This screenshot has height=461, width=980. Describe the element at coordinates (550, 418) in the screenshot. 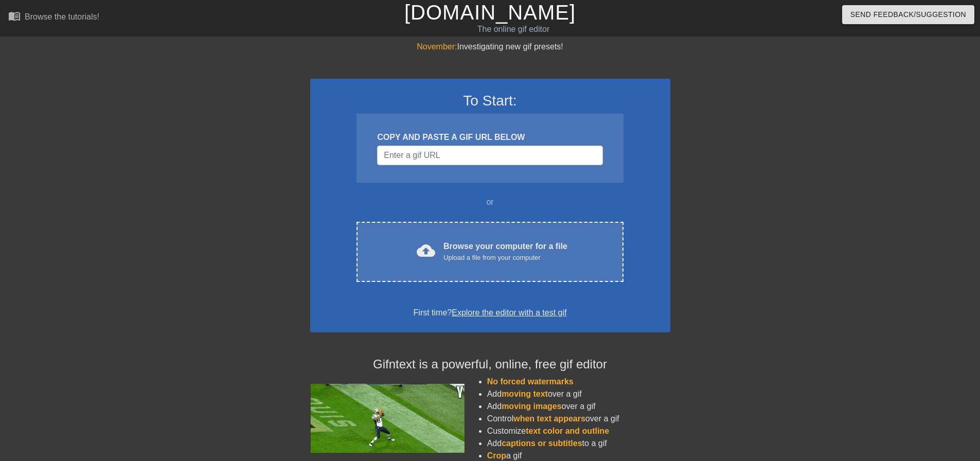

I see `span: when text appears` at that location.